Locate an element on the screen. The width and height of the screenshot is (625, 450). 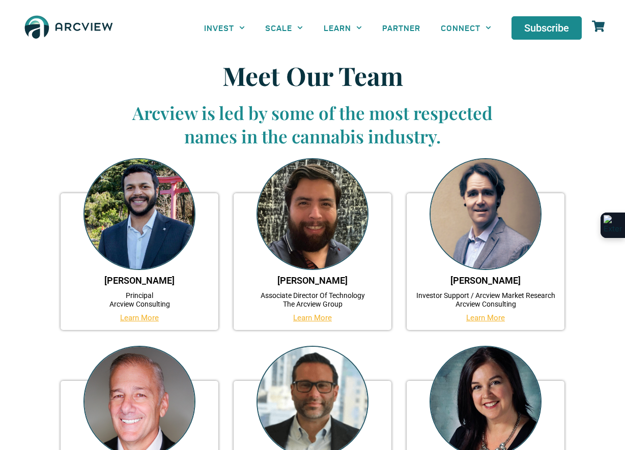
a: Associate Director Of TechnologyThe Arcview Group is located at coordinates (312, 300).